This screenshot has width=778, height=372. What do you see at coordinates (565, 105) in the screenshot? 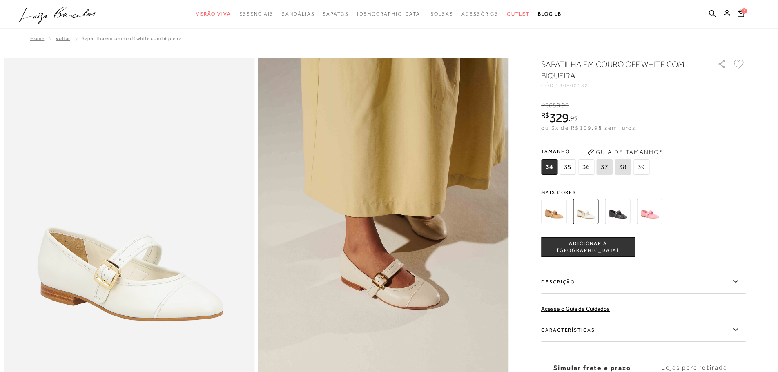
I see `span: 90` at bounding box center [565, 105].